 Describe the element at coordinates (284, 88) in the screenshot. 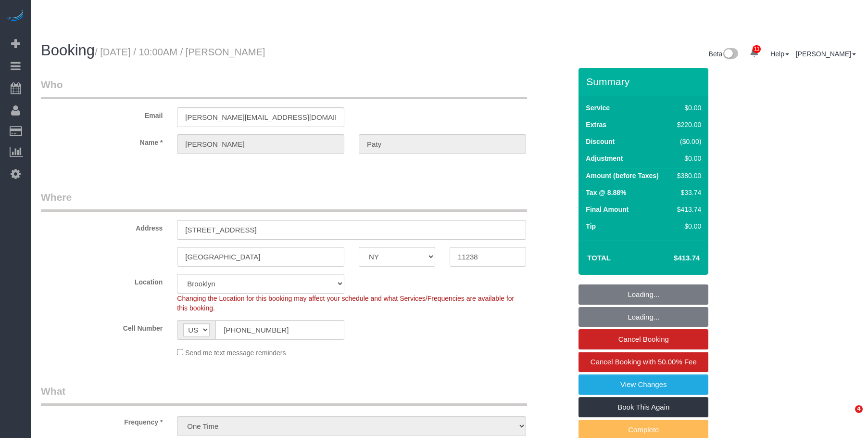

I see `legend: Who` at that location.